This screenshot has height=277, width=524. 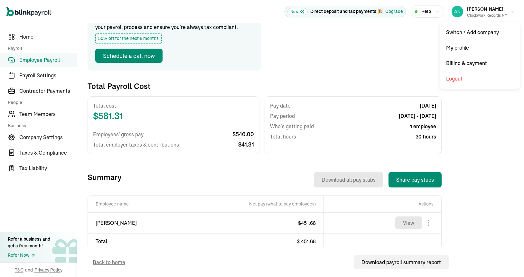 I want to click on div: Download payroll summary report, so click(x=401, y=262).